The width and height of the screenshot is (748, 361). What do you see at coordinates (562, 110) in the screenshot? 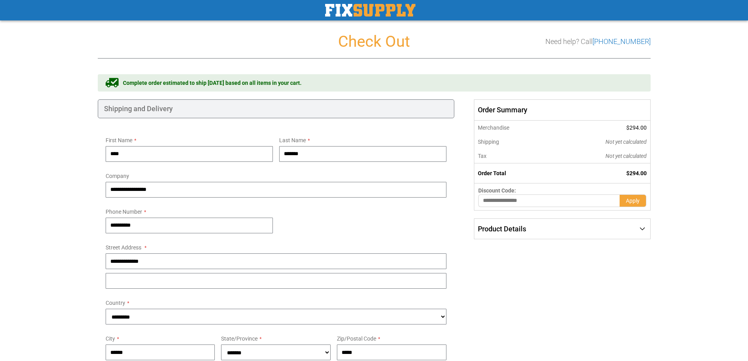
I see `span: Order Summary` at bounding box center [562, 110].